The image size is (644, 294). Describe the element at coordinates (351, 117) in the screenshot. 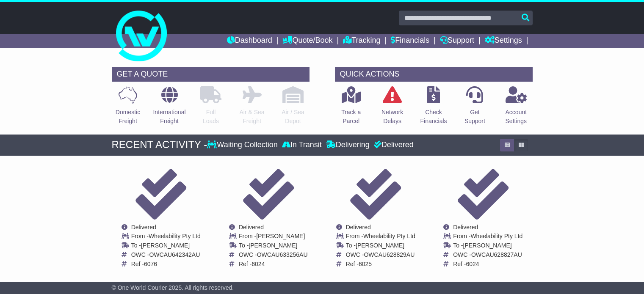

I see `p: Track a Parcel` at that location.